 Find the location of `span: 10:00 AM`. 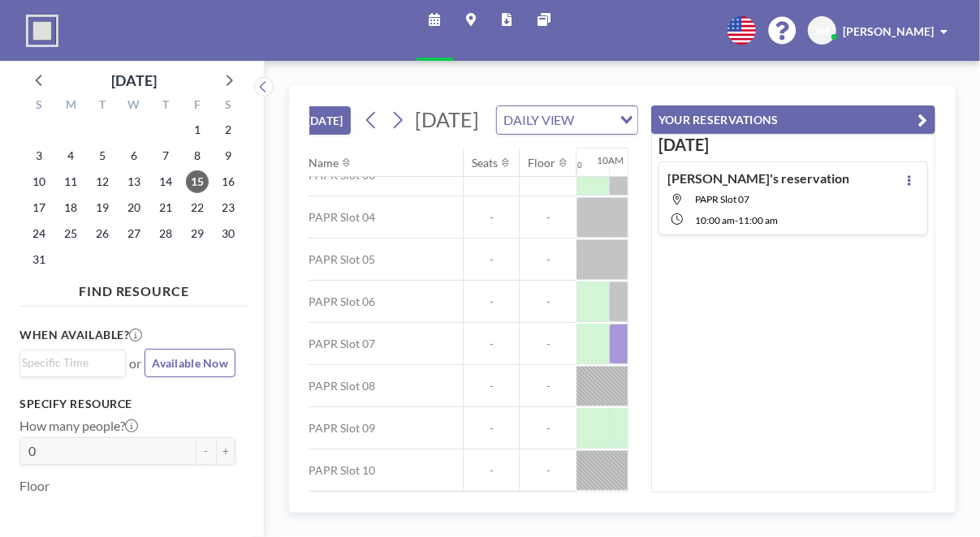

span: 10:00 AM is located at coordinates (714, 220).